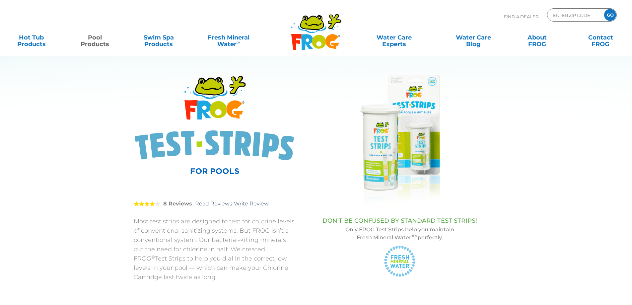  I want to click on a: AboutFROG, so click(537, 37).